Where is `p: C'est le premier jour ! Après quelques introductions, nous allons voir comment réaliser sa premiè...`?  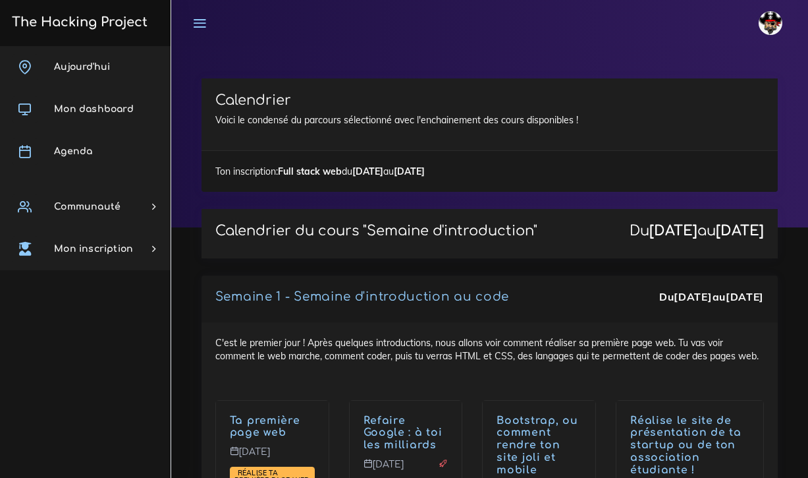 p: C'est le premier jour ! Après quelques introductions, nous allons voir comment réaliser sa premiè... is located at coordinates (272, 427).